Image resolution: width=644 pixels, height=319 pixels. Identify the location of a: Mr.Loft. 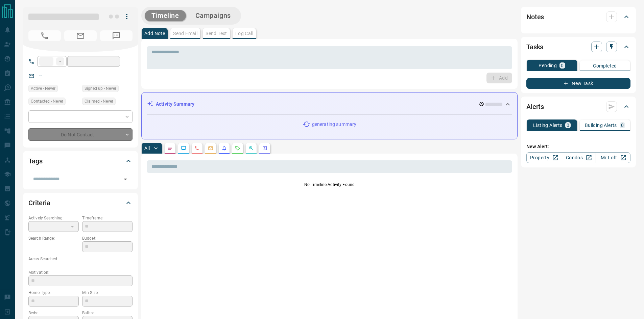
(613, 158).